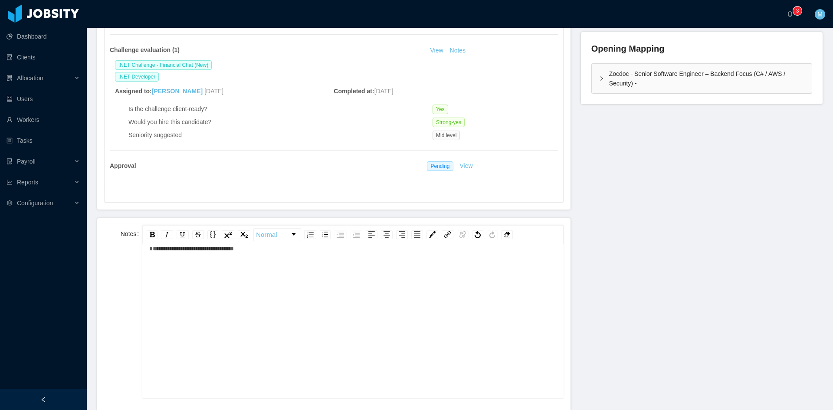  I want to click on span: .NET Developer, so click(137, 77).